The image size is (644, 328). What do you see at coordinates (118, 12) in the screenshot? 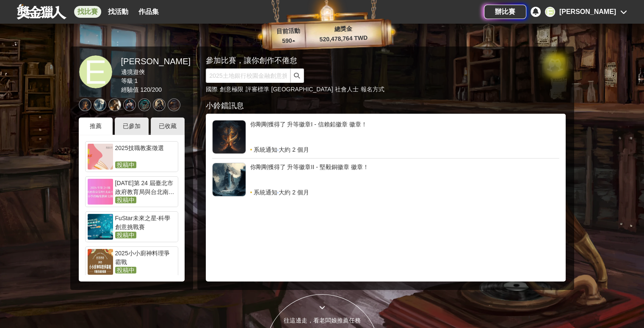
I see `a: 找活動` at bounding box center [118, 12].